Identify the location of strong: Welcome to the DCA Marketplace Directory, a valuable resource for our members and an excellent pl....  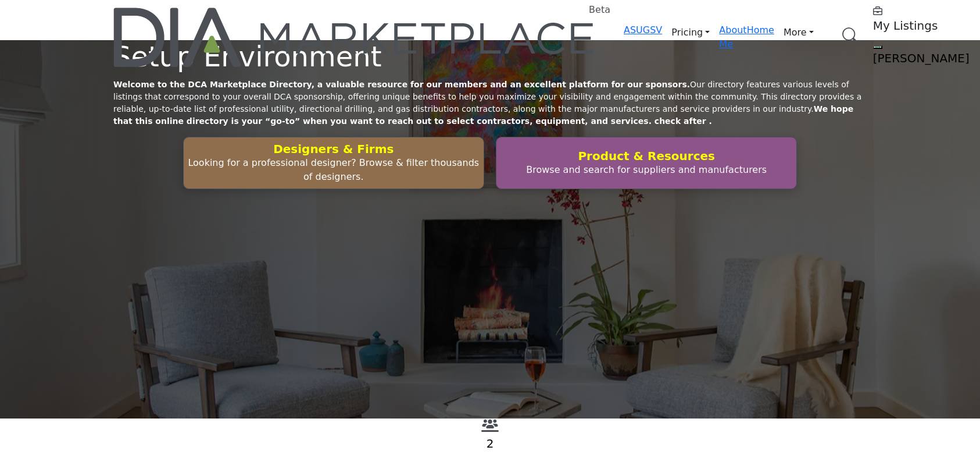
(402, 84).